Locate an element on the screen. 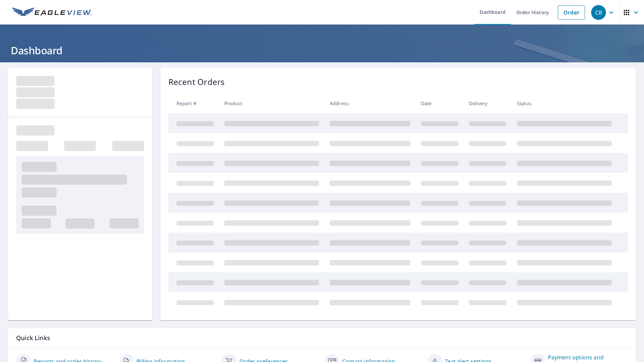 Image resolution: width=644 pixels, height=362 pixels. th: Product is located at coordinates (272, 103).